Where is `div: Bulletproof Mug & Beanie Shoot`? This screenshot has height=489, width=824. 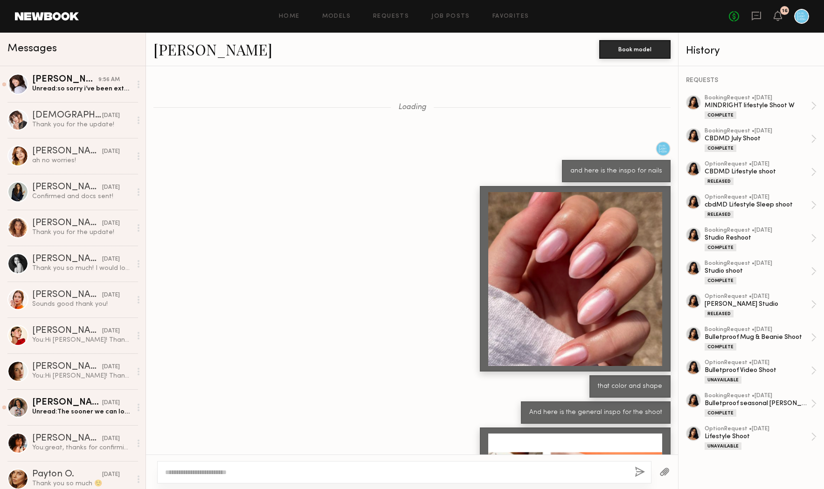 div: Bulletproof Mug & Beanie Shoot is located at coordinates (758, 337).